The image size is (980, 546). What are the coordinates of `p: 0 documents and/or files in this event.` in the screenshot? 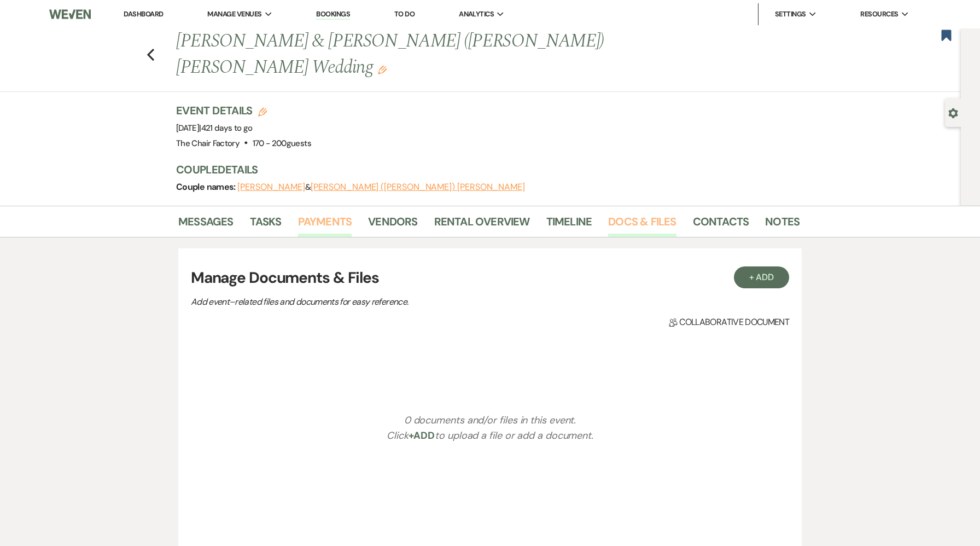 It's located at (490, 420).